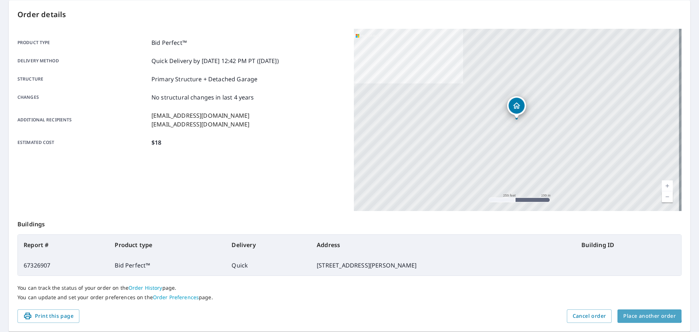 This screenshot has width=699, height=332. I want to click on div: Dropped pin, building 1, Residential property, 2829 Stoneway Ln Fort Pierce, FL 34982, so click(517, 107).